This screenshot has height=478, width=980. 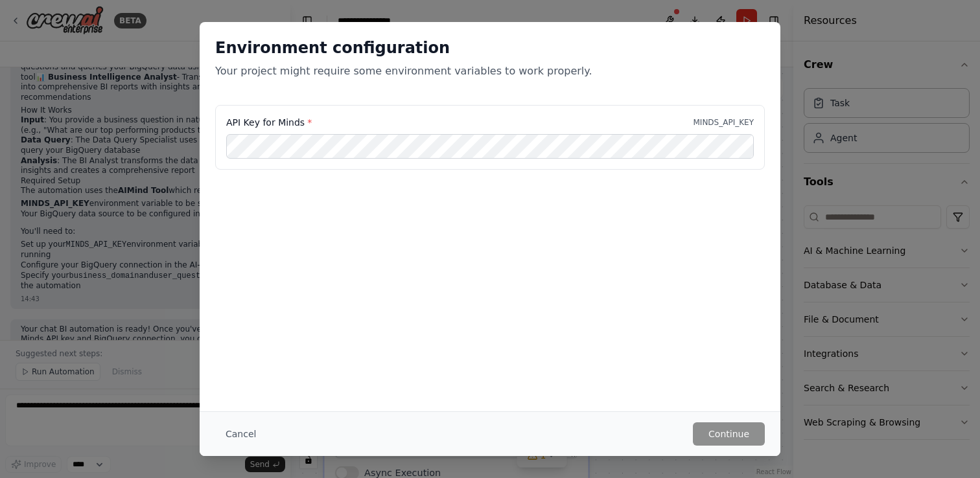 What do you see at coordinates (490, 71) in the screenshot?
I see `p: Your project might require some environment variables to work properly.` at bounding box center [490, 71].